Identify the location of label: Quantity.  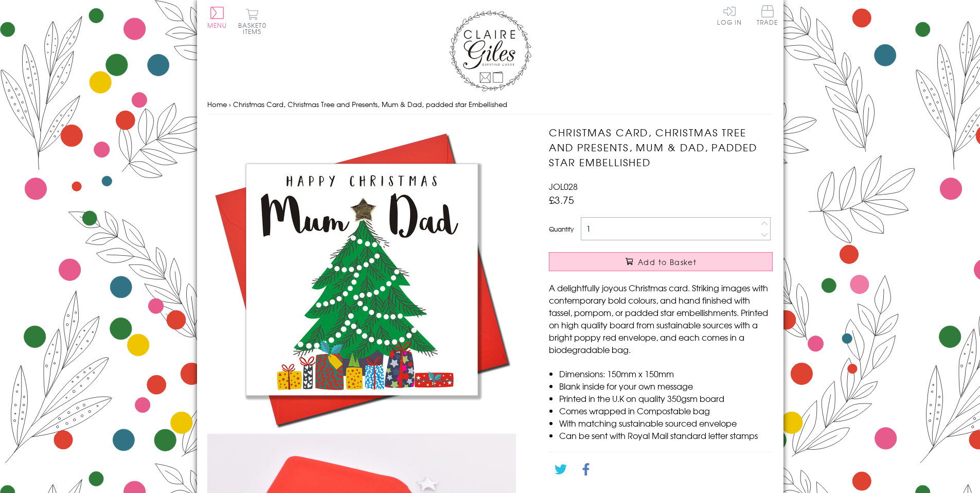
(562, 229).